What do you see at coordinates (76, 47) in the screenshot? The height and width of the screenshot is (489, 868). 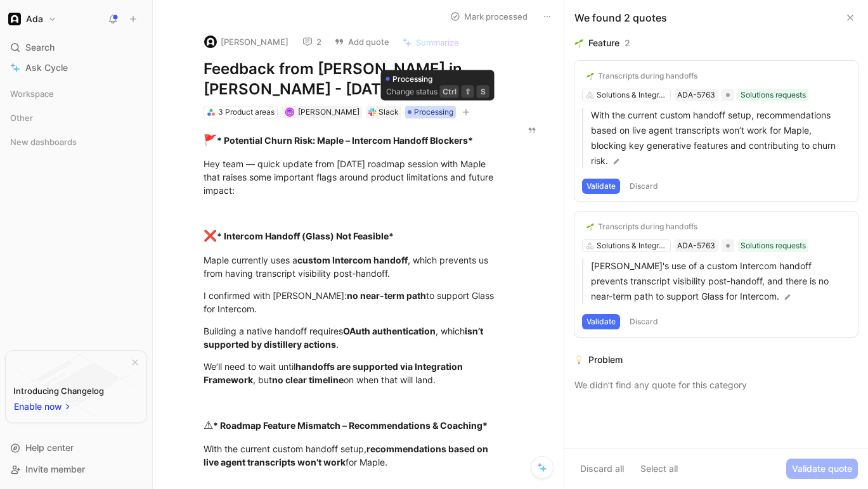 I see `div: Search` at bounding box center [76, 47].